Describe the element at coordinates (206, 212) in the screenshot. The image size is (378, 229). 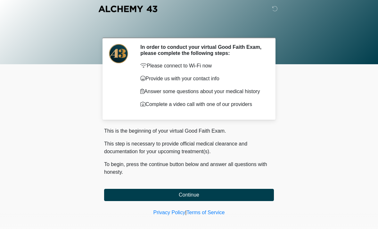
I see `a: Terms of Service` at that location.